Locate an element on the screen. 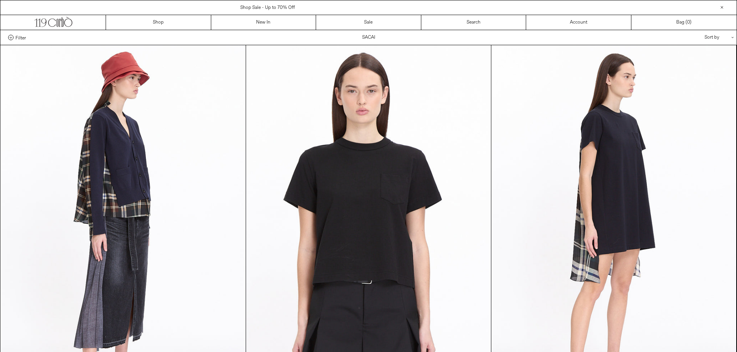 This screenshot has width=737, height=352. a: Account is located at coordinates (579, 22).